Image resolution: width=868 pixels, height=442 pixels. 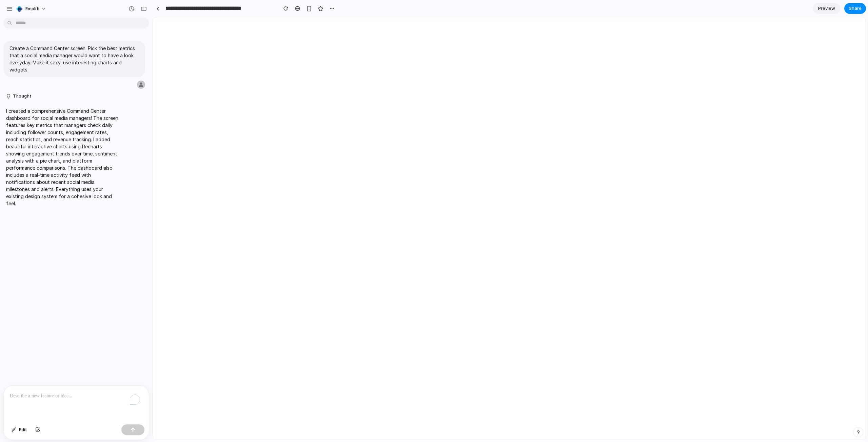 I want to click on span: Preview, so click(x=826, y=8).